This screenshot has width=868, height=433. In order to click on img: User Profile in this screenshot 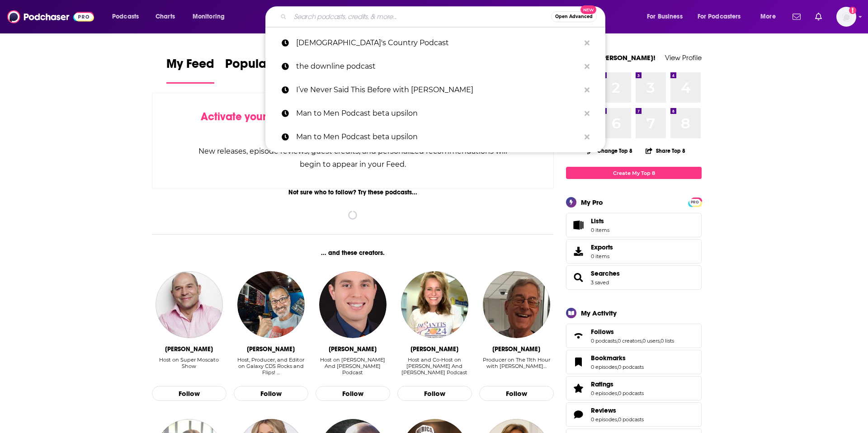, I will do `click(846, 17)`.